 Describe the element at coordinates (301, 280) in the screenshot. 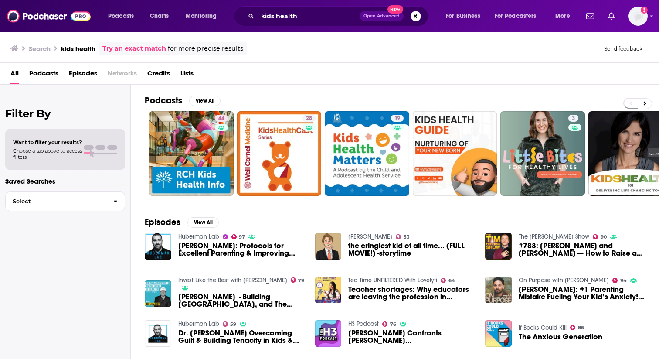

I see `span: 79` at that location.